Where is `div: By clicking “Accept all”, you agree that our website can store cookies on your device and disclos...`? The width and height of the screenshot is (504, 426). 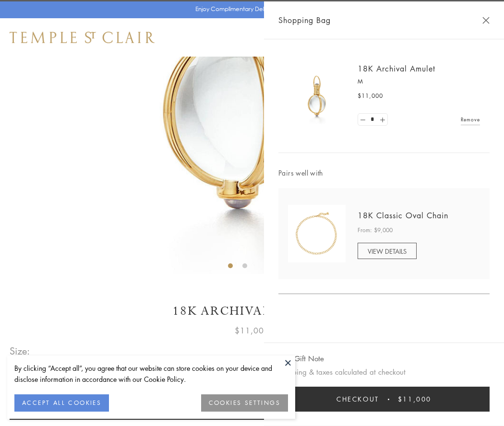 div: By clicking “Accept all”, you agree that our website can store cookies on your device and disclos... is located at coordinates (151, 373).